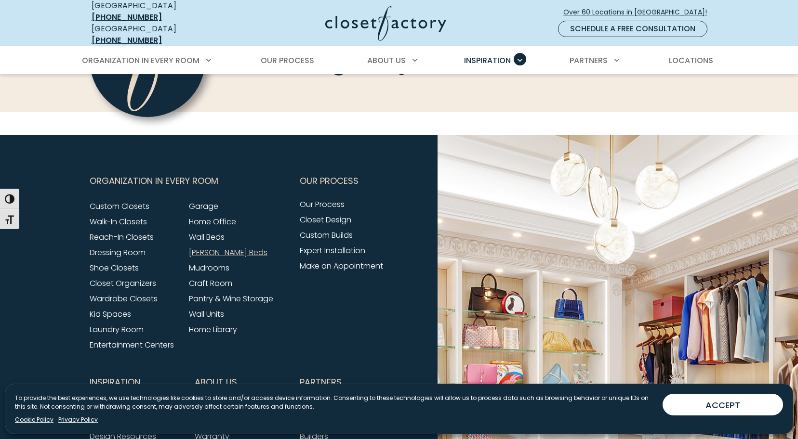  Describe the element at coordinates (399, 61) in the screenshot. I see `nav: Primary Menu` at that location.